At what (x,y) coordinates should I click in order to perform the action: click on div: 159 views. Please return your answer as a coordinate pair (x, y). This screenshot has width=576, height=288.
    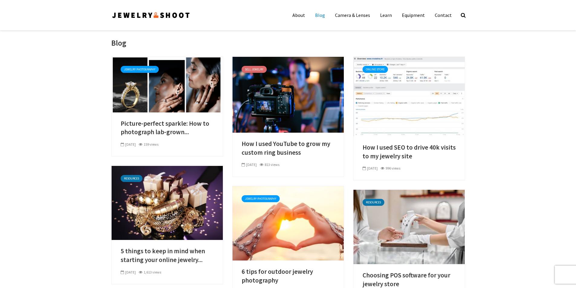
    Looking at the image, I should click on (149, 145).